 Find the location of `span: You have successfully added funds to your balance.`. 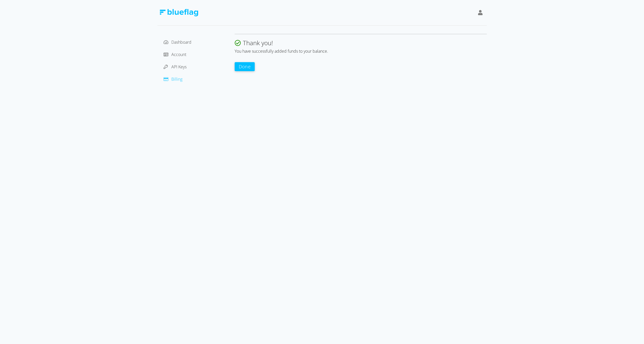

span: You have successfully added funds to your balance. is located at coordinates (281, 51).